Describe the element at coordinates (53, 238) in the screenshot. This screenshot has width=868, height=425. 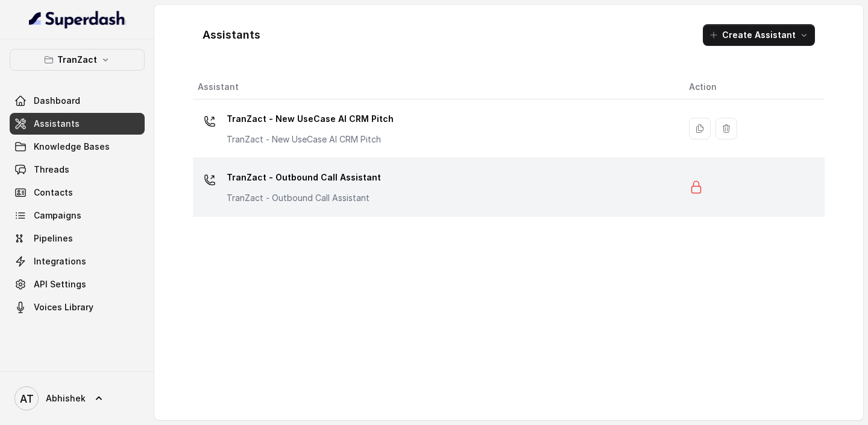
I see `span: Pipelines` at that location.